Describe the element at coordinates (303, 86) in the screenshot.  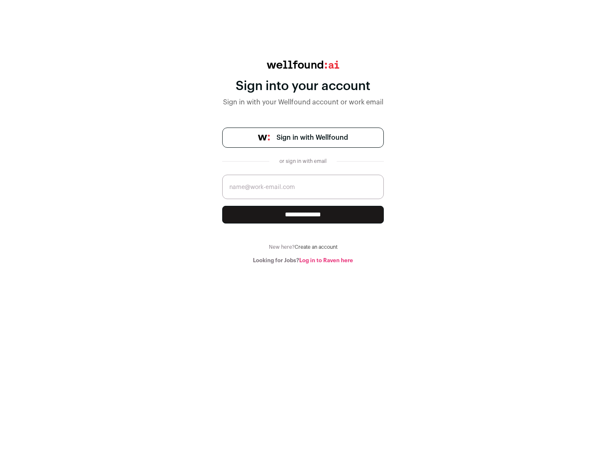
I see `div: Sign into your account` at that location.